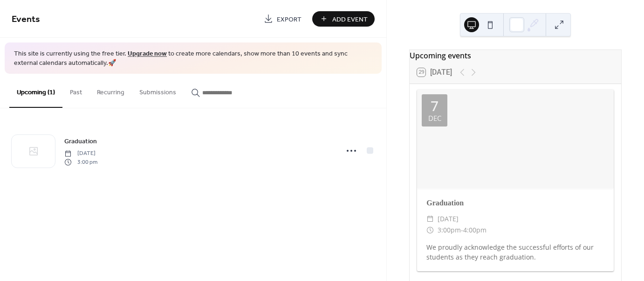  I want to click on button: Recurring, so click(110, 90).